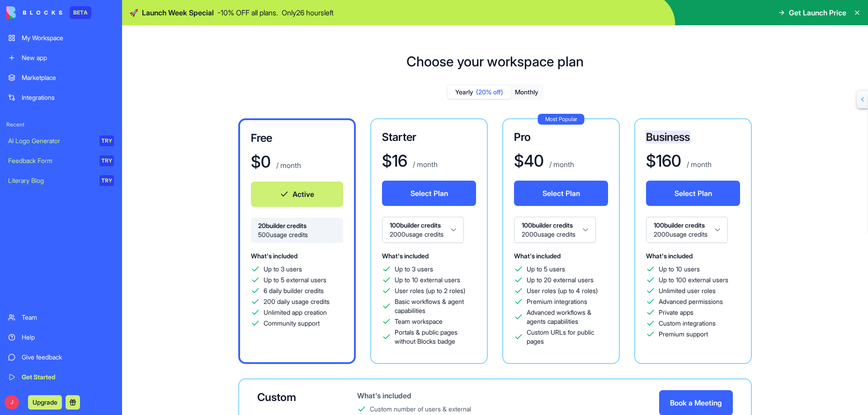 The width and height of the screenshot is (868, 415). Describe the element at coordinates (178, 13) in the screenshot. I see `span: Launch Week Special` at that location.